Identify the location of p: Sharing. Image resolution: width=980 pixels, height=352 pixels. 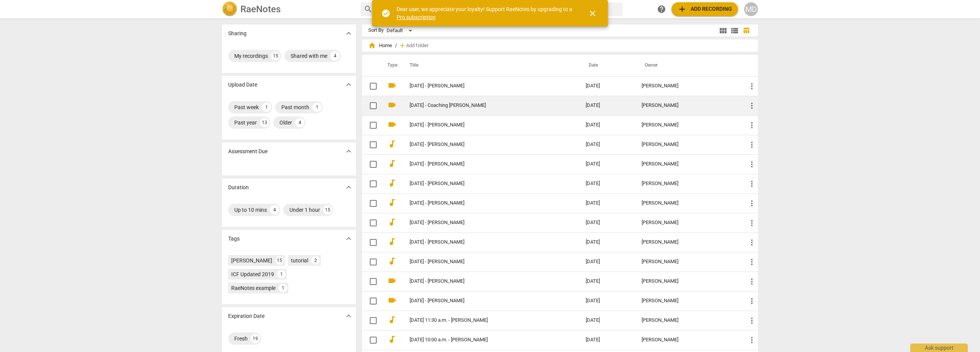
(237, 33).